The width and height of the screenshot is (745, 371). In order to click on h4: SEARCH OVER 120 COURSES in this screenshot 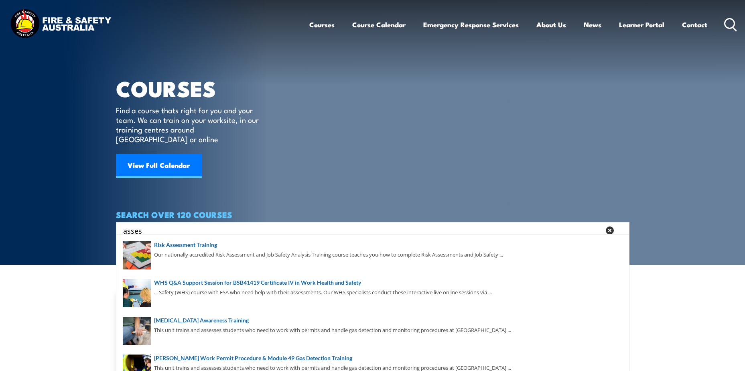, I will do `click(373, 214)`.